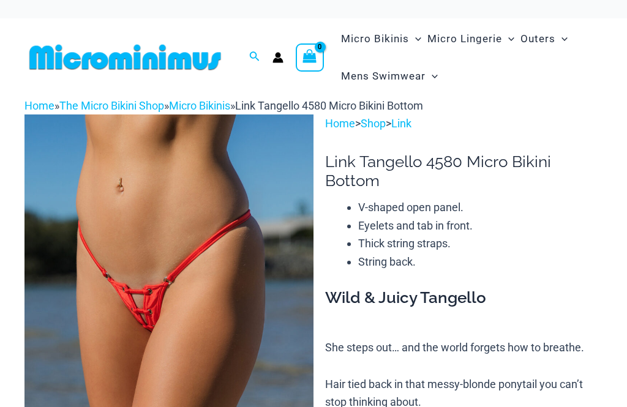 Image resolution: width=627 pixels, height=407 pixels. Describe the element at coordinates (278, 58) in the screenshot. I see `a: Account icon link` at that location.